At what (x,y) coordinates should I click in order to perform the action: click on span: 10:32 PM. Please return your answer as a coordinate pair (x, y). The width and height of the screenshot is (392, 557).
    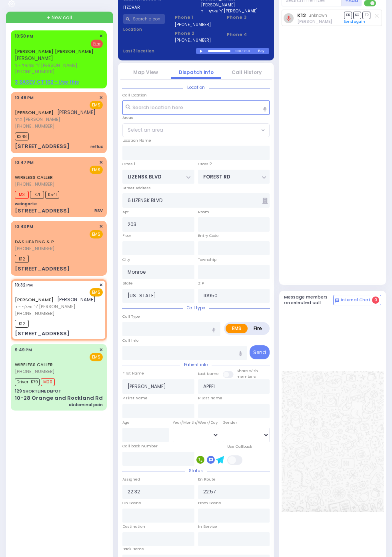
    Looking at the image, I should click on (24, 285).